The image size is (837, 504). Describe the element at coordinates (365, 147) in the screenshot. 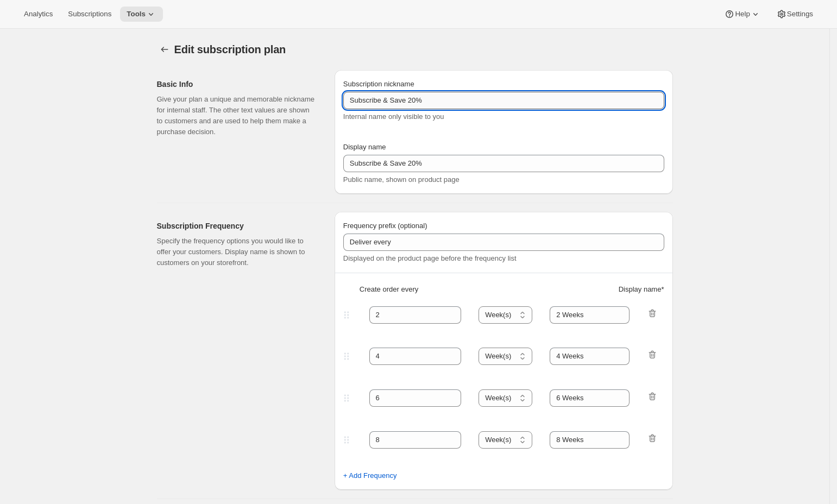

I see `span: Display name` at that location.